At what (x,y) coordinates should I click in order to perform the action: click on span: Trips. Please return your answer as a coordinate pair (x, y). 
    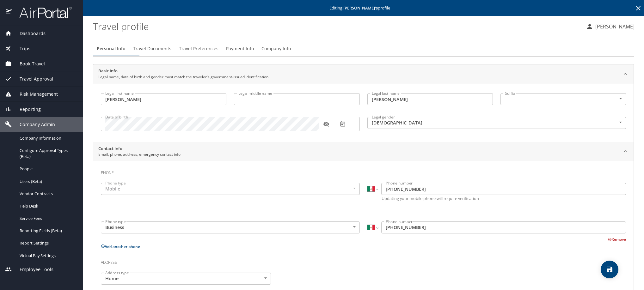
    Looking at the image, I should click on (21, 49).